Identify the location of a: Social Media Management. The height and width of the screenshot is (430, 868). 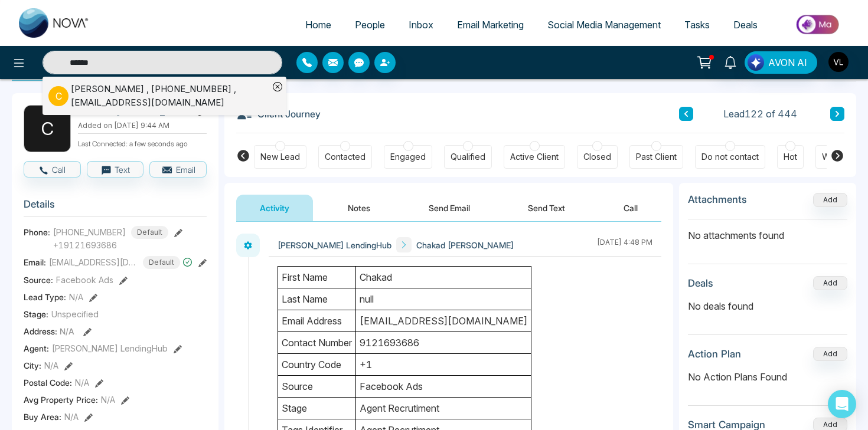
(604, 25).